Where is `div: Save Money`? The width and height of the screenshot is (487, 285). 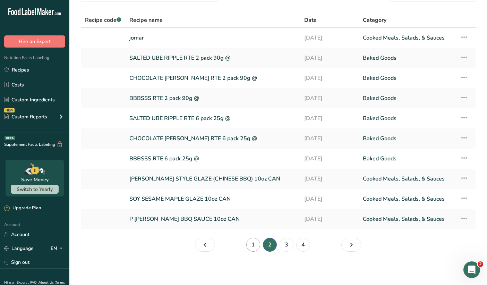 div: Save Money is located at coordinates (35, 179).